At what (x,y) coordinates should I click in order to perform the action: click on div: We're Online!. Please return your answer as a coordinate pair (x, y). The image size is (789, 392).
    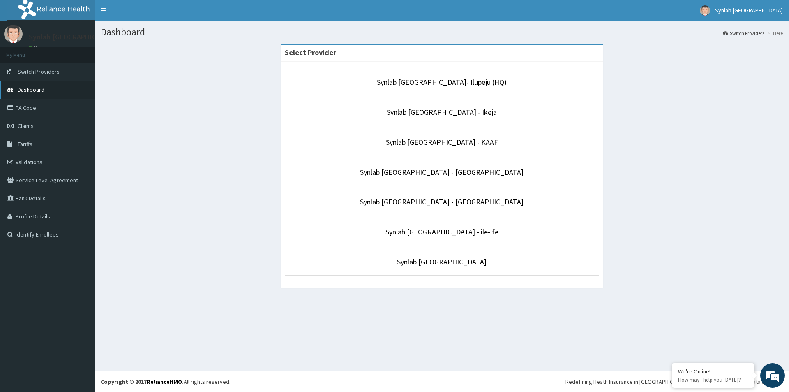
    Looking at the image, I should click on (713, 371).